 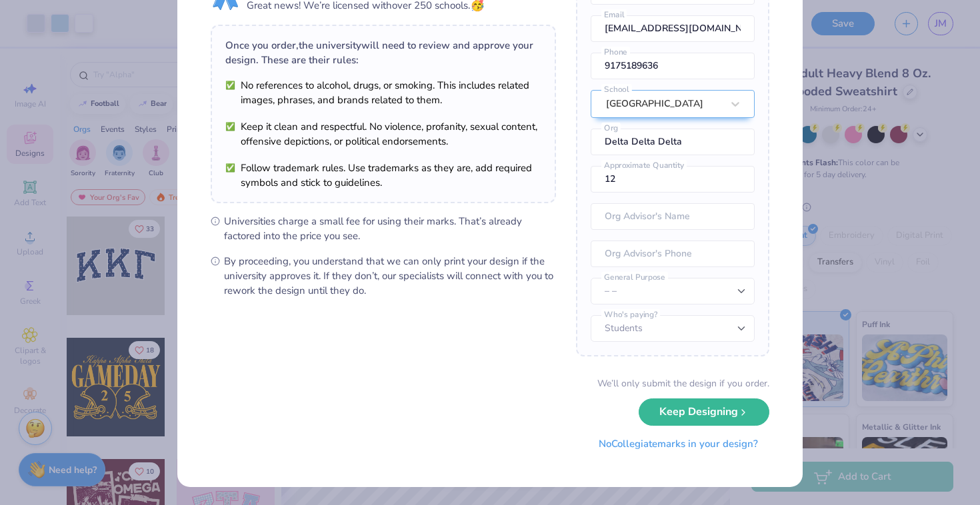 I want to click on span: Universities charge a small fee for using their marks. That’s already factored into the price you..., so click(x=390, y=228).